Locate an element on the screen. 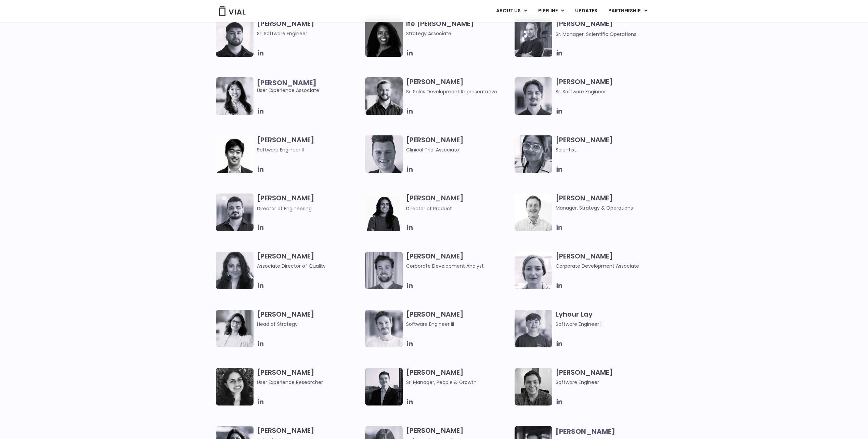  img: Headshot of smiling man named Jared is located at coordinates (533, 38).